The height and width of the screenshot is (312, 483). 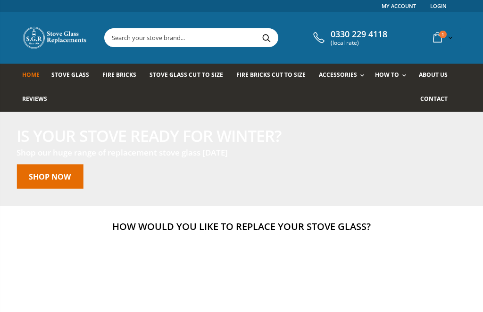 I want to click on span: Reviews, so click(x=34, y=98).